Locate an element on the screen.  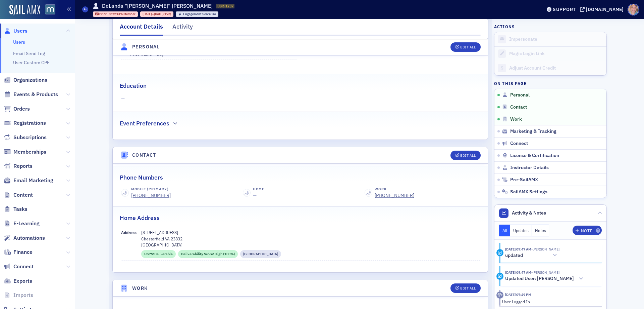
span: Exports is located at coordinates (23, 281).